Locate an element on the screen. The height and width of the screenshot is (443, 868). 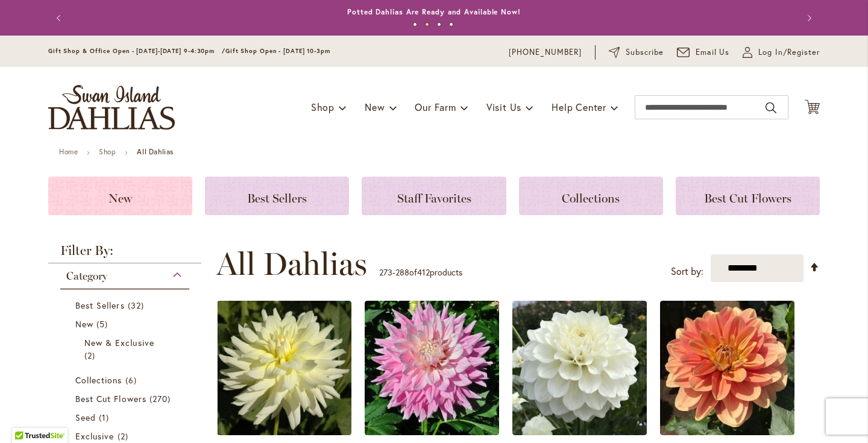
span: 1 is located at coordinates (106, 417).